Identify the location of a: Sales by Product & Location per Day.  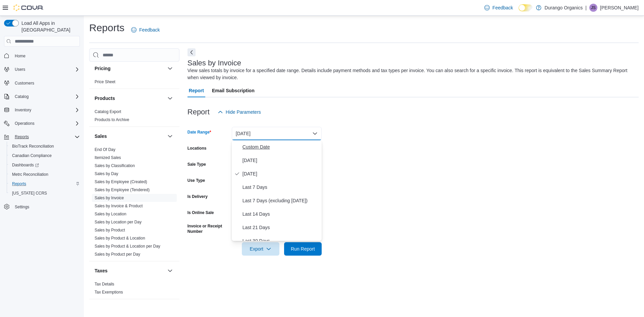
(127, 246).